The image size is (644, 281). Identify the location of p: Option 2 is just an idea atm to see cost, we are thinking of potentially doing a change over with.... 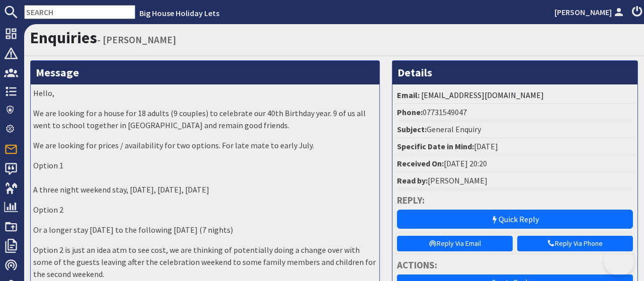
(204, 262).